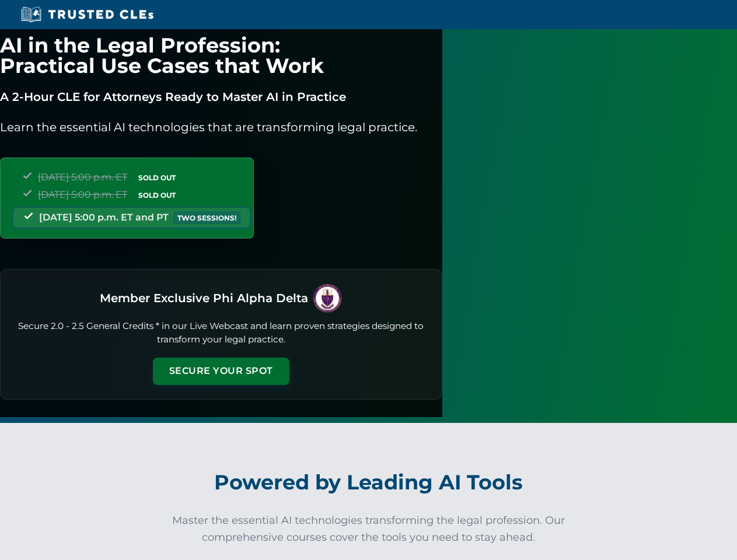 The image size is (737, 560). Describe the element at coordinates (369, 529) in the screenshot. I see `p: Master the essential AI technologies transforming the legal profession. Our comprehensive courses...` at that location.